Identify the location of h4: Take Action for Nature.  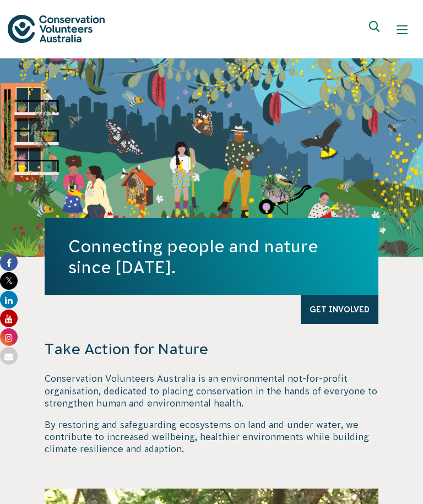
(212, 349).